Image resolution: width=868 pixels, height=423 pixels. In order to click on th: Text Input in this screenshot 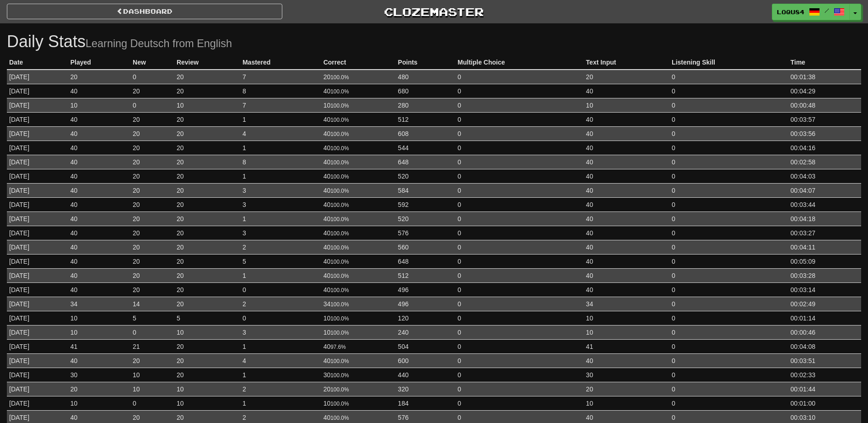, I will do `click(627, 62)`.